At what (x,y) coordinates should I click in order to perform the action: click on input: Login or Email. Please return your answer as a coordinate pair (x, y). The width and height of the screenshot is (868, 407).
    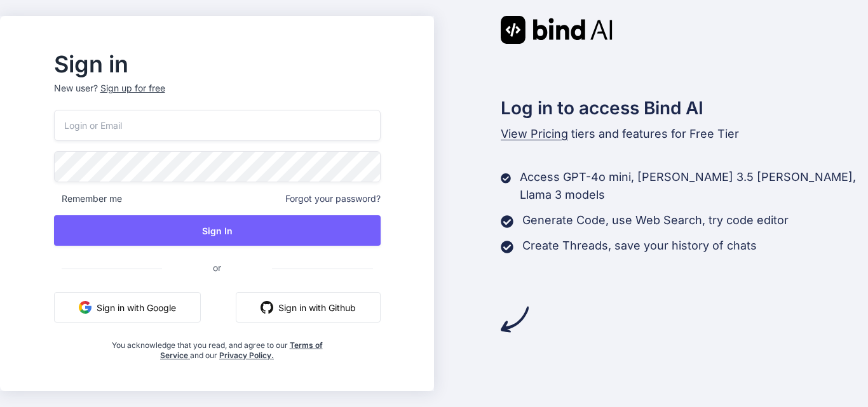
    Looking at the image, I should click on (217, 125).